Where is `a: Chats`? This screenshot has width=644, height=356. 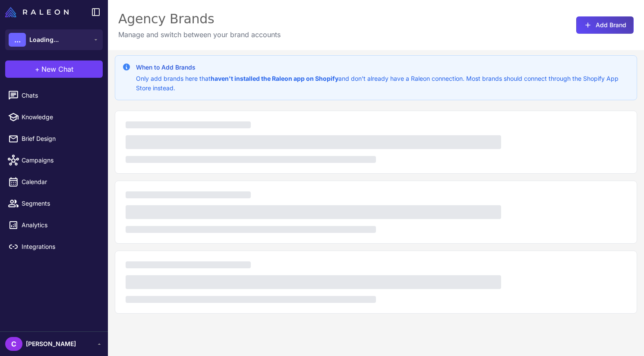 a: Chats is located at coordinates (54, 95).